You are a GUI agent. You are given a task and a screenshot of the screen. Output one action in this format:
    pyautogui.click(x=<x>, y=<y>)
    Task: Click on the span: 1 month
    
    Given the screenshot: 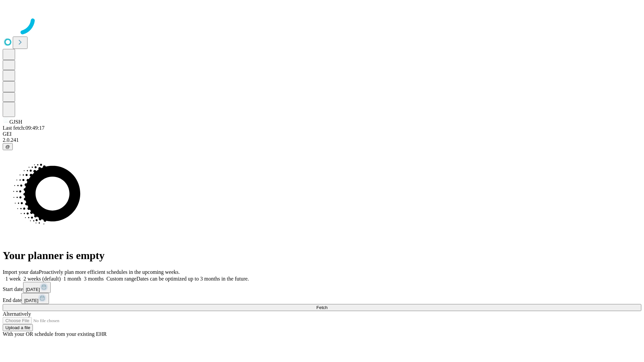 What is the action you would take?
    pyautogui.click(x=72, y=278)
    